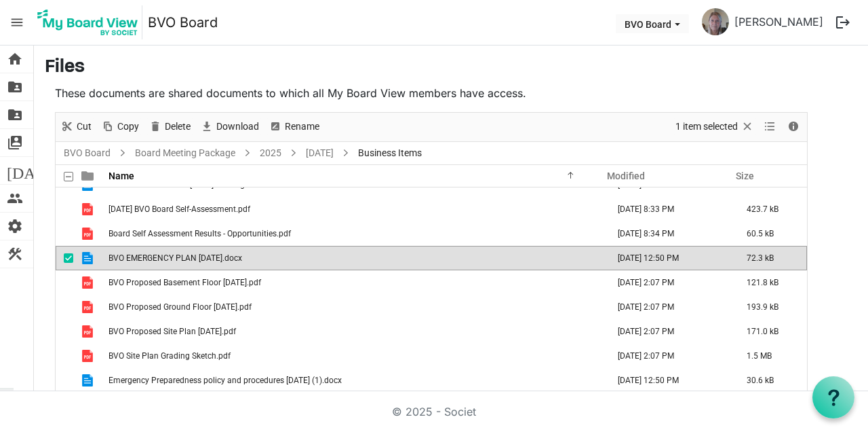 The width and height of the screenshot is (868, 432). I want to click on span: Copy, so click(128, 126).